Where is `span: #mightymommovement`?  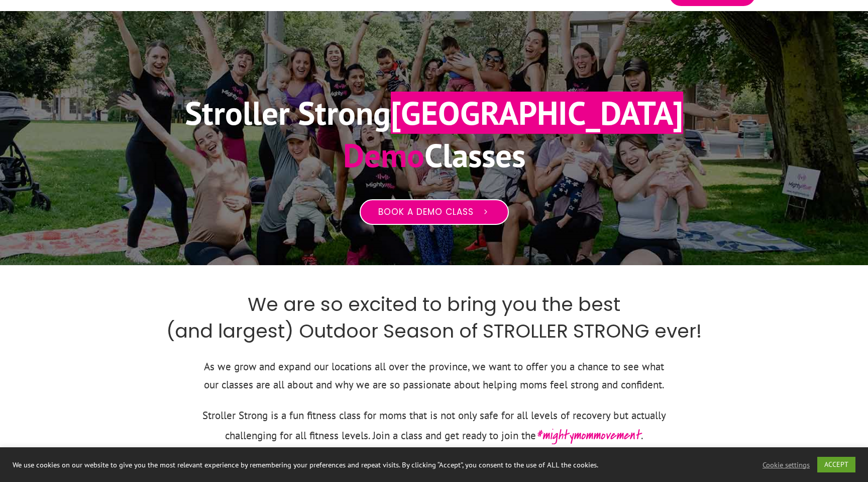 span: #mightymommovement is located at coordinates (589, 435).